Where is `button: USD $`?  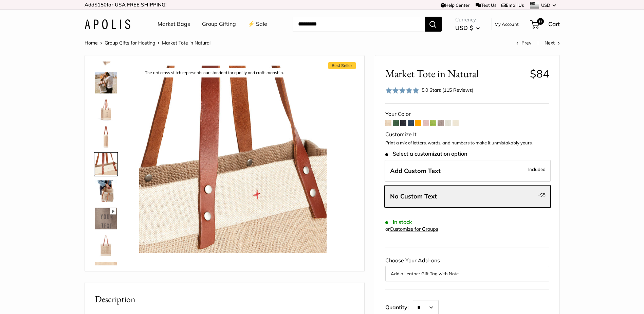 button: USD $ is located at coordinates (468, 28).